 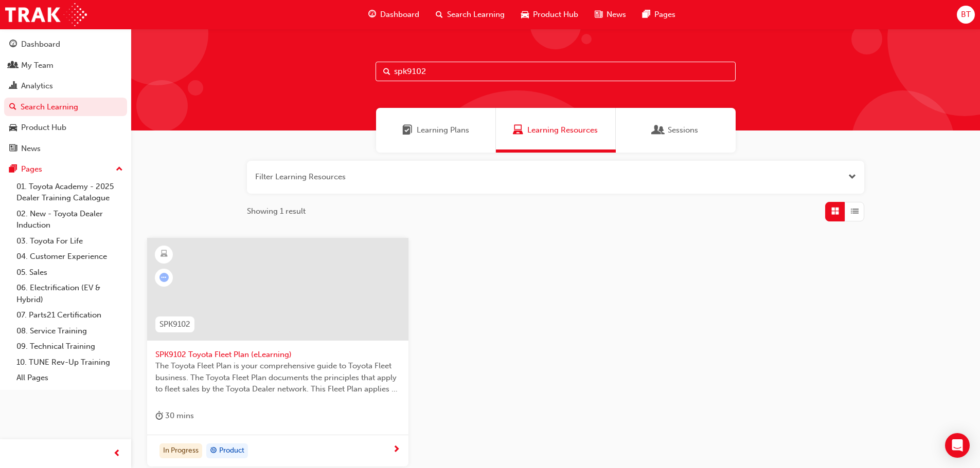 What do you see at coordinates (69, 347) in the screenshot?
I see `a: 09. Technical Training` at bounding box center [69, 347].